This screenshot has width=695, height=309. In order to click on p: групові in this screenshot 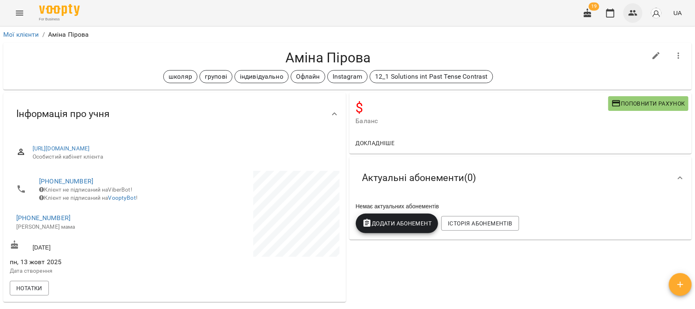, I will do `click(216, 77)`.